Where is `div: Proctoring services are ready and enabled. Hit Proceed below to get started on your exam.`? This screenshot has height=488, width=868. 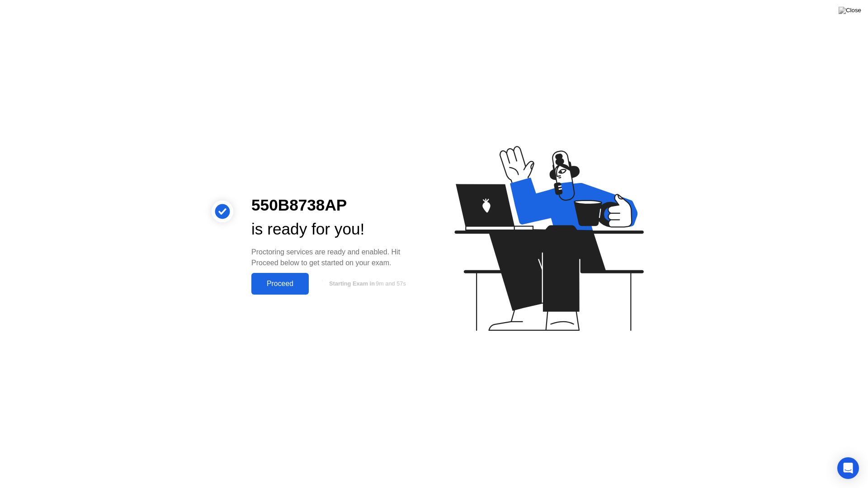
div: Proctoring services are ready and enabled. Hit Proceed below to get started on your exam. is located at coordinates (335, 258).